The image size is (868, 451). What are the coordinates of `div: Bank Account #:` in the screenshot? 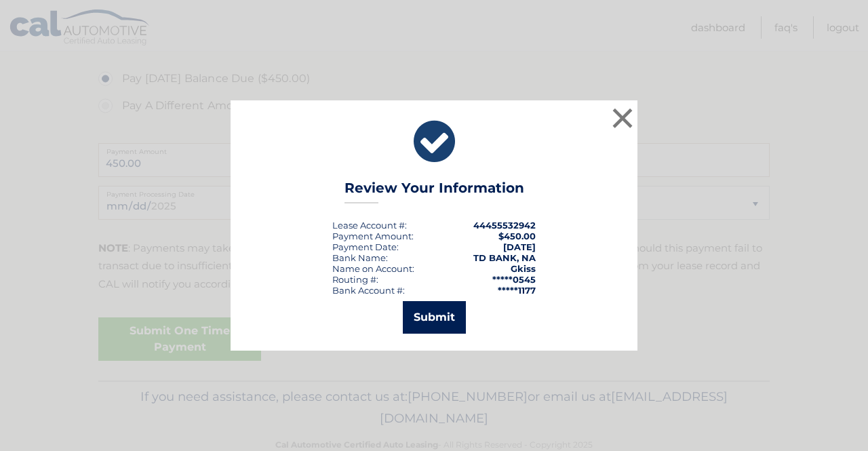 It's located at (368, 290).